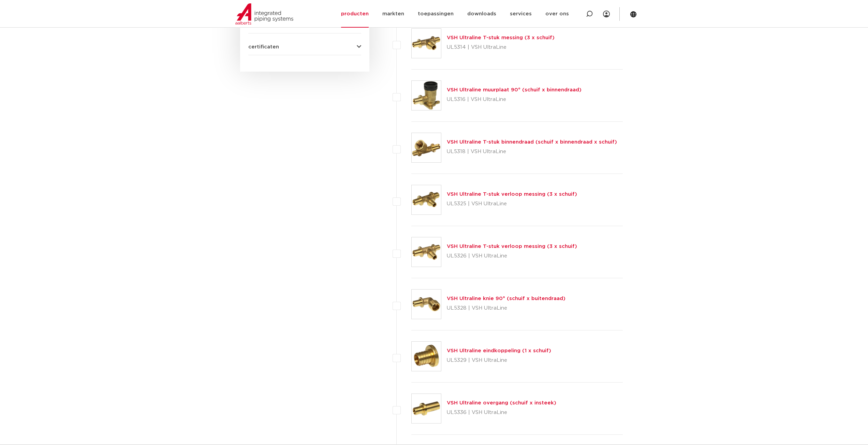  What do you see at coordinates (502, 413) in the screenshot?
I see `p: UL5336 | VSH UltraLine` at bounding box center [502, 413].